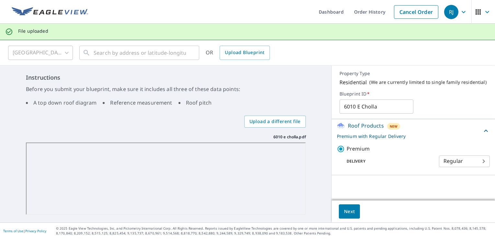  What do you see at coordinates (358, 149) in the screenshot?
I see `p: Premium` at bounding box center [358, 149].